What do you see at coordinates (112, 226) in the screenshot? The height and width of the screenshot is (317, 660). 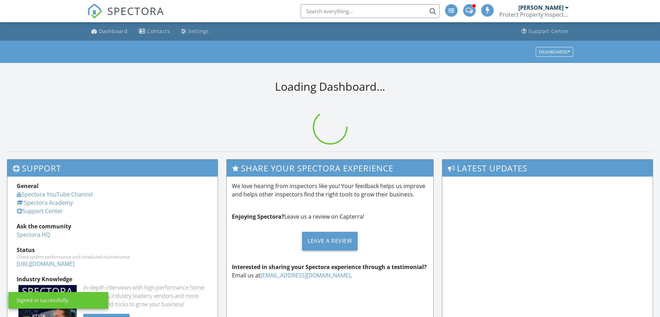 I see `div: Ask the community` at bounding box center [112, 226].